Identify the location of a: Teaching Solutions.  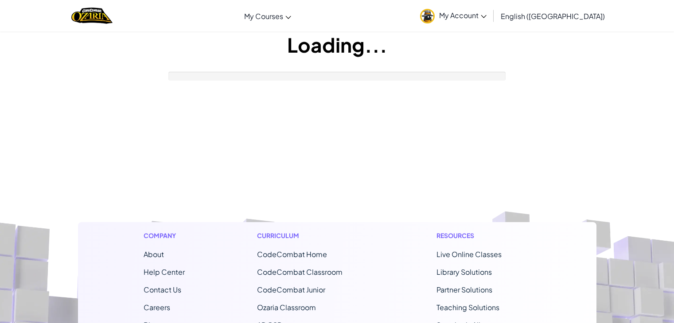
(468, 307).